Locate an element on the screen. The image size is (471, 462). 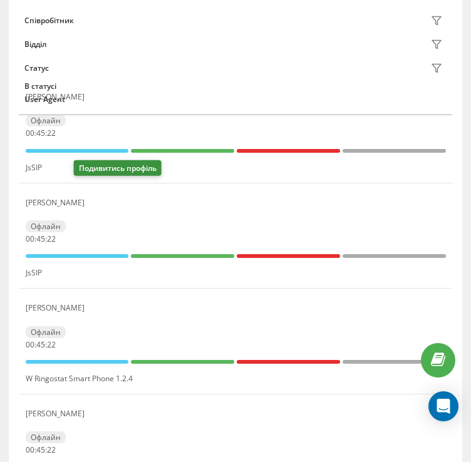
div: Відділ is located at coordinates (35, 44).